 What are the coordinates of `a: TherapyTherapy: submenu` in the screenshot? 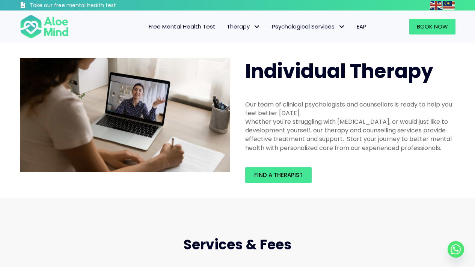 It's located at (244, 27).